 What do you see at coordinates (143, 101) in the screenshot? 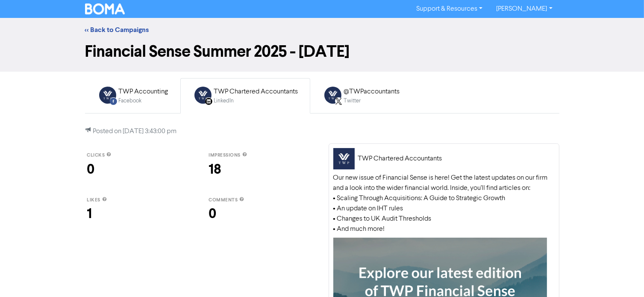
I see `div: Facebook` at bounding box center [143, 101].